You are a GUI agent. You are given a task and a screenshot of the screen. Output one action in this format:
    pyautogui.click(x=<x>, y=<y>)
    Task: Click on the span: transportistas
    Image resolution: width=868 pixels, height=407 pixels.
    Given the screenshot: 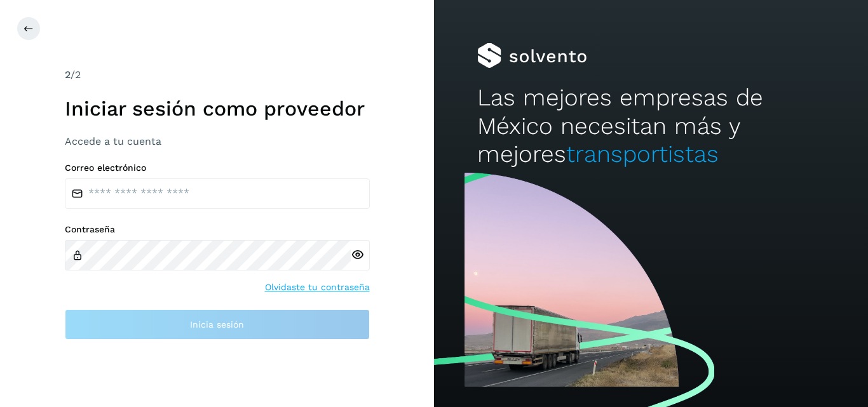 What is the action you would take?
    pyautogui.click(x=643, y=154)
    